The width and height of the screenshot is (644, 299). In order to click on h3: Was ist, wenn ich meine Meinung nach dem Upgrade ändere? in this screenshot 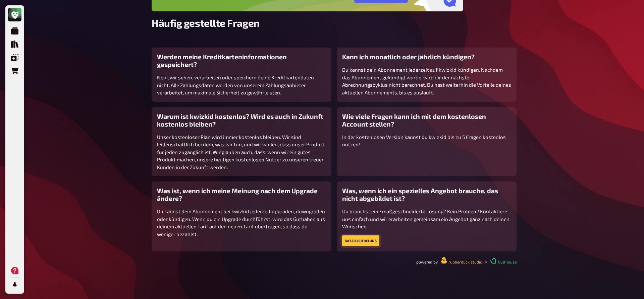, I will do `click(242, 194)`.